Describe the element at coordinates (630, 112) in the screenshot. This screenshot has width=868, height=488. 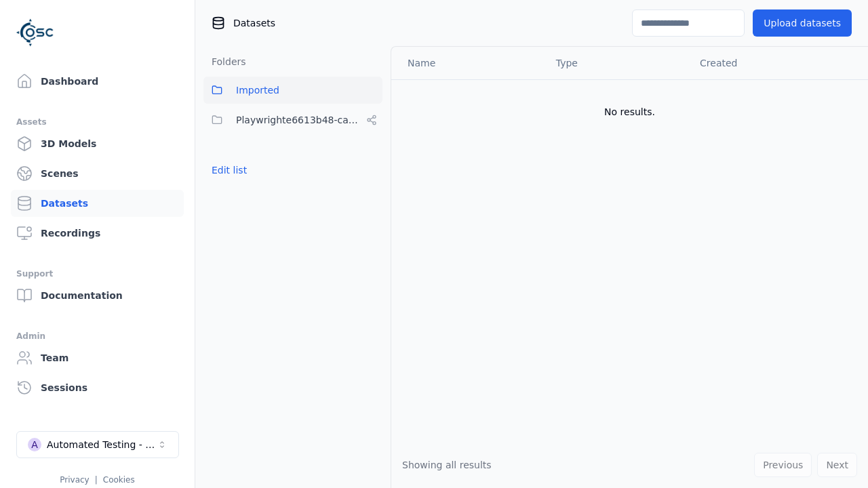
I see `td: No results.` at that location.